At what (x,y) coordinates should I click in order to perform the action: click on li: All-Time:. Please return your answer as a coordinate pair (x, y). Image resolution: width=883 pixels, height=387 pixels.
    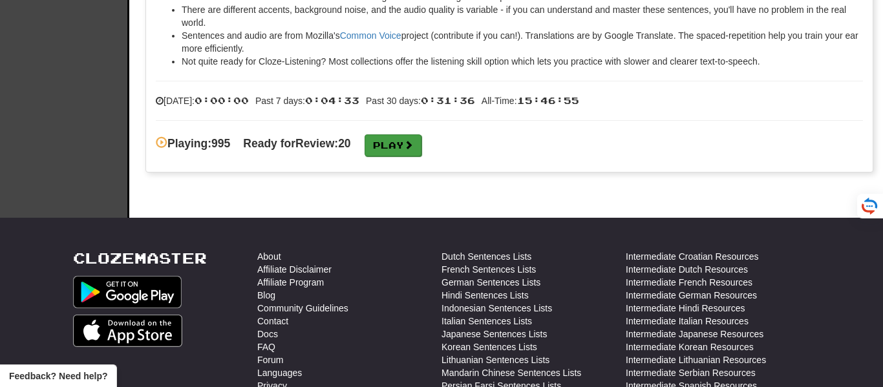
    Looking at the image, I should click on (530, 101).